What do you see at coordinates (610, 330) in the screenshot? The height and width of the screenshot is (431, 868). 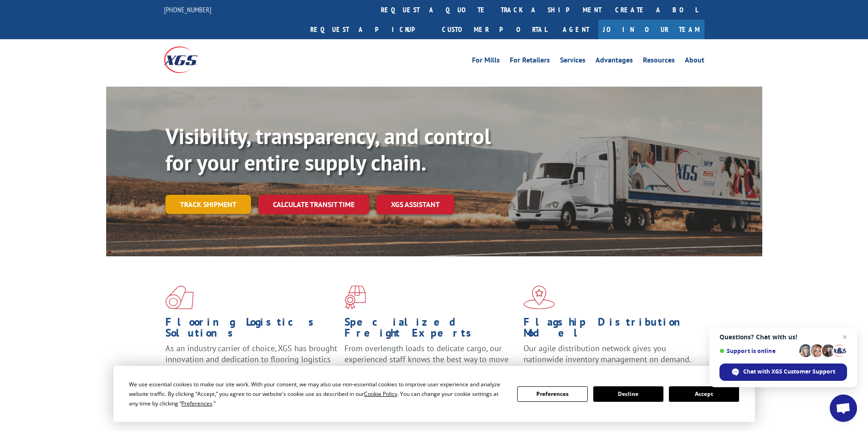 I see `h1: Flagship Distribution Model` at bounding box center [610, 330].